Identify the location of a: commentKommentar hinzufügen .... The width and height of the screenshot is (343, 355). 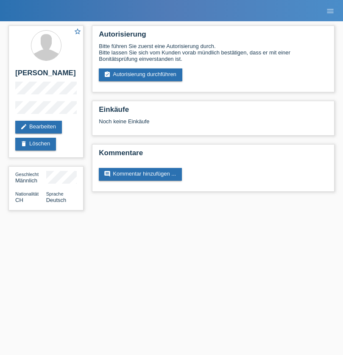
(141, 174).